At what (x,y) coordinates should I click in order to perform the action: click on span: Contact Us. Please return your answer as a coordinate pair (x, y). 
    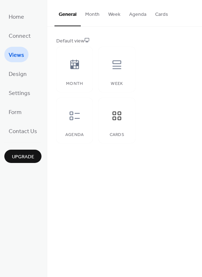
    Looking at the image, I should click on (23, 131).